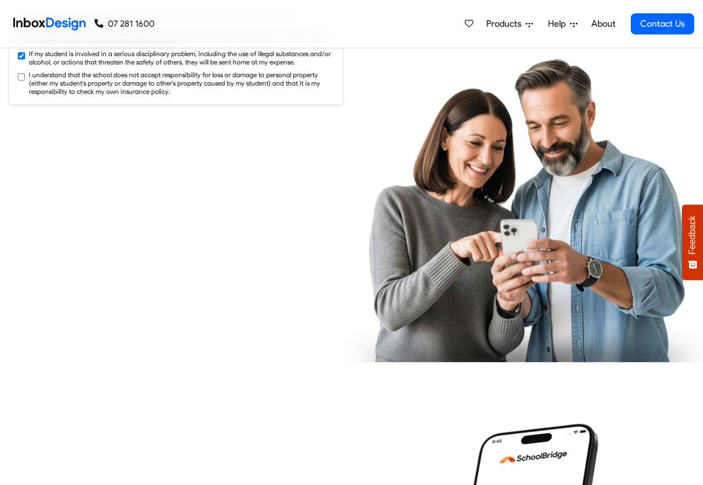 The image size is (703, 485). What do you see at coordinates (181, 83) in the screenshot?
I see `label: I understand that the school does not accept responsibility for loss or damage to personal proper...` at bounding box center [181, 83].